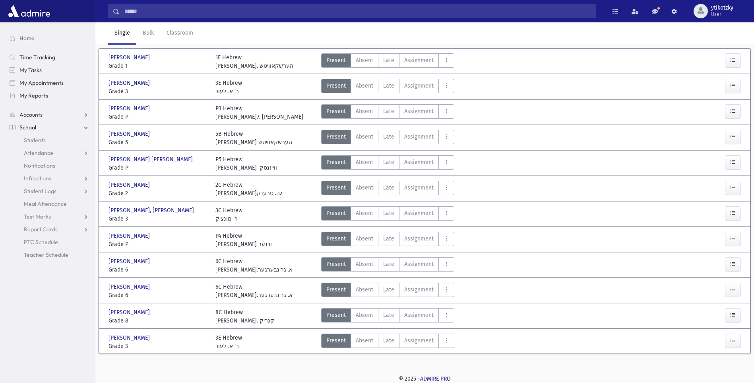  What do you see at coordinates (425, 378) in the screenshot?
I see `div: © 2025 -` at bounding box center [425, 378].